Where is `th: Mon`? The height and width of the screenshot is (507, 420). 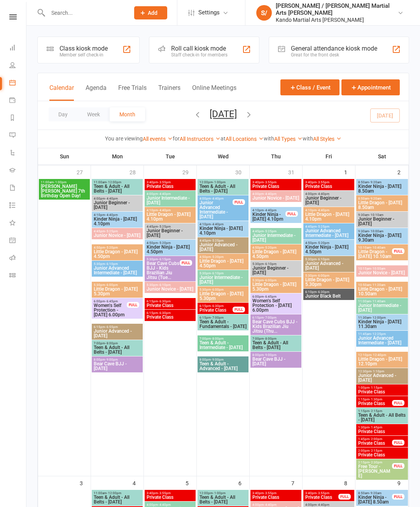
th: Mon is located at coordinates (117, 156).